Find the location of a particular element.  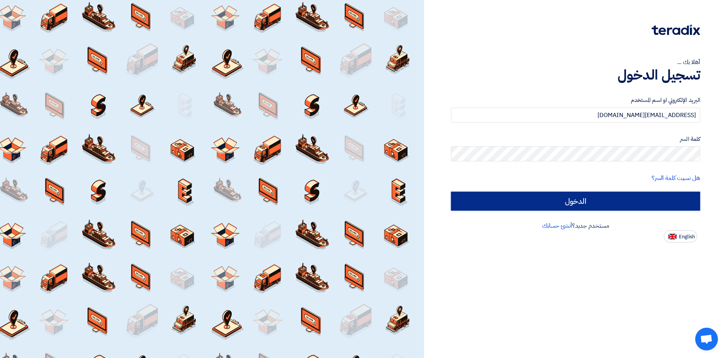

img: Teradix logo is located at coordinates (676, 30).